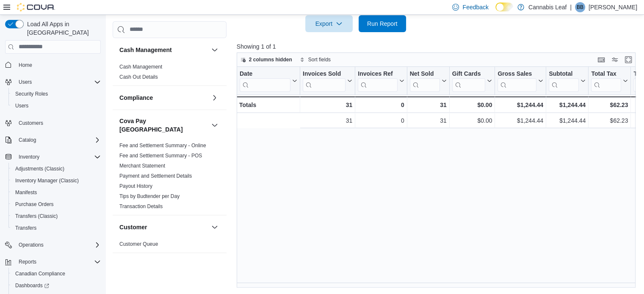 This screenshot has width=644, height=294. Describe the element at coordinates (31, 94) in the screenshot. I see `a: Security Roles` at that location.